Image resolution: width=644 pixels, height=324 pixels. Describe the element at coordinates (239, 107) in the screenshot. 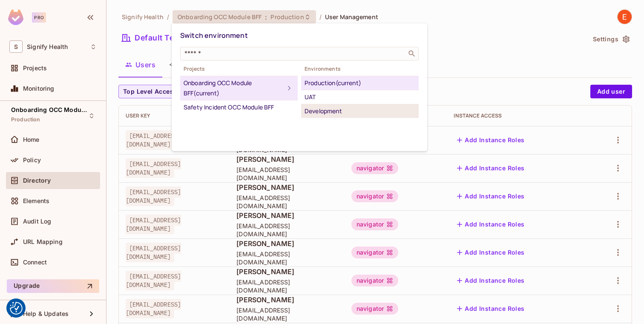

I see `div: Safety Incident OCC Module BFF` at that location.